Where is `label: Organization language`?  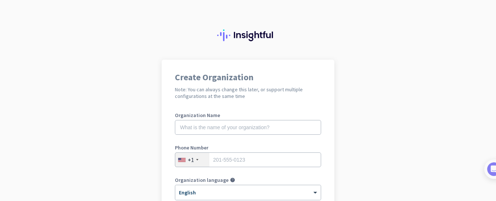 label: Organization language is located at coordinates (202, 180).